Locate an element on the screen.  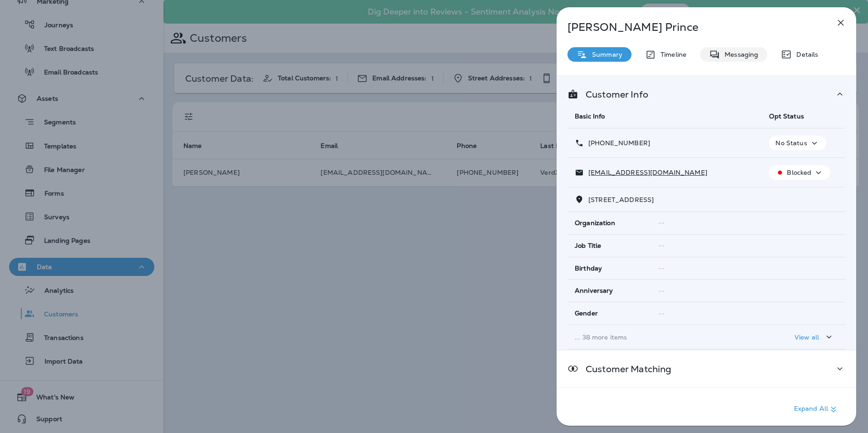
p: Customer Info is located at coordinates (614, 95).